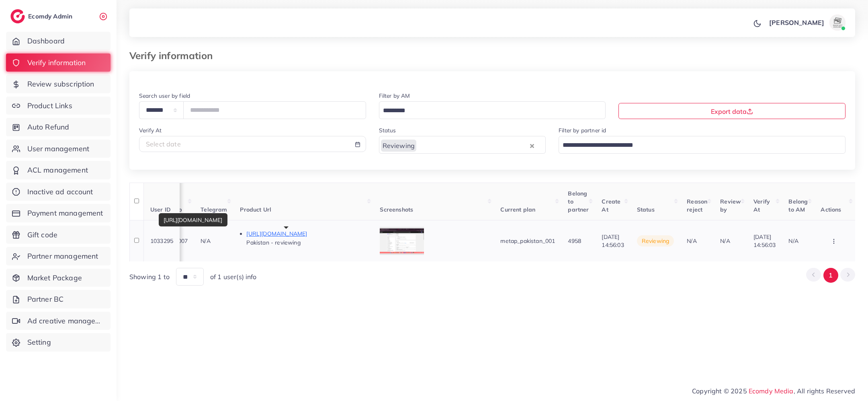 This screenshot has height=401, width=868. What do you see at coordinates (578, 202) in the screenshot?
I see `span: Belong to partner` at bounding box center [578, 202].